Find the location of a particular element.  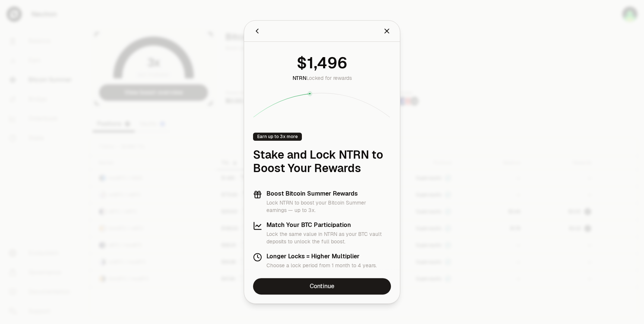

p: Lock the same value in NTRN as your BTC vault deposits to unlock the full boost. is located at coordinates (329, 238).